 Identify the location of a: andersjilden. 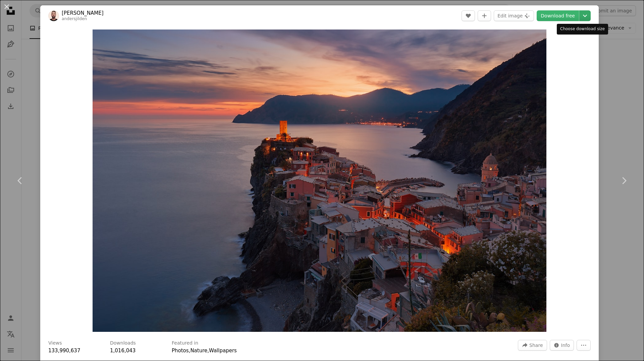
(74, 19).